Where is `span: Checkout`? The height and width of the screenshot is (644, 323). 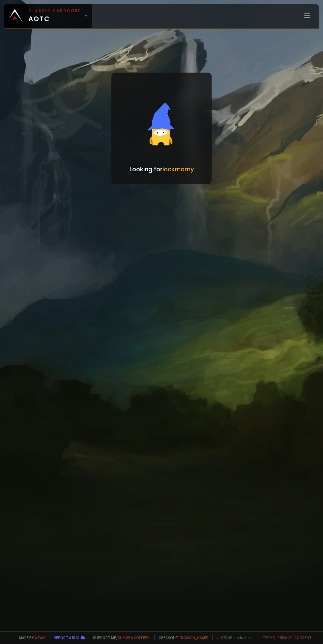 span: Checkout is located at coordinates (181, 637).